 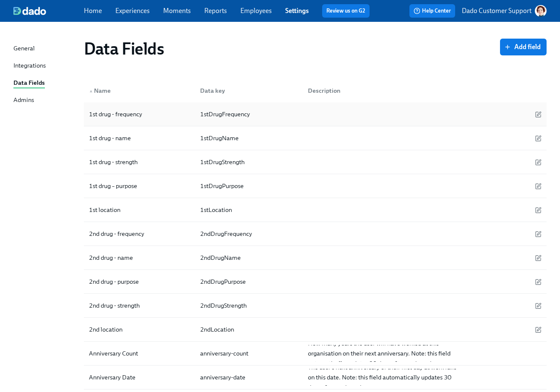 I want to click on div: Name, so click(x=139, y=91).